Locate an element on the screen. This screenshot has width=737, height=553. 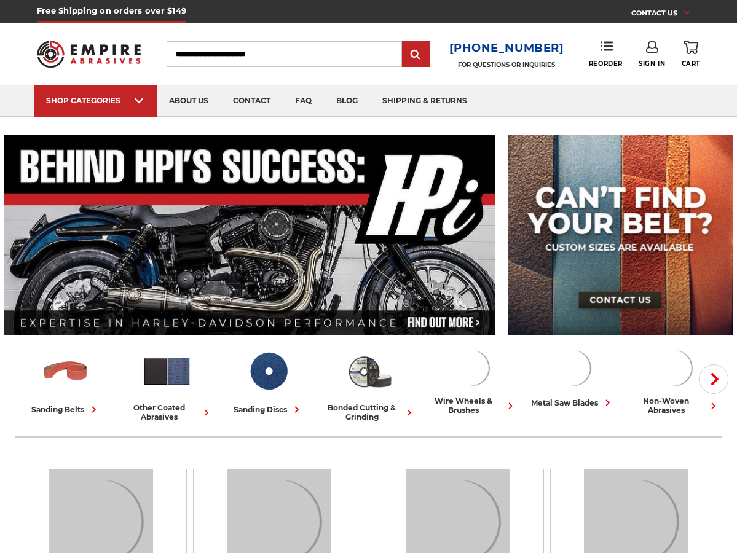
a: Banner for an interview featuring Horsepower Inc who makes Harley performance upgrades featured o... is located at coordinates (250, 235).